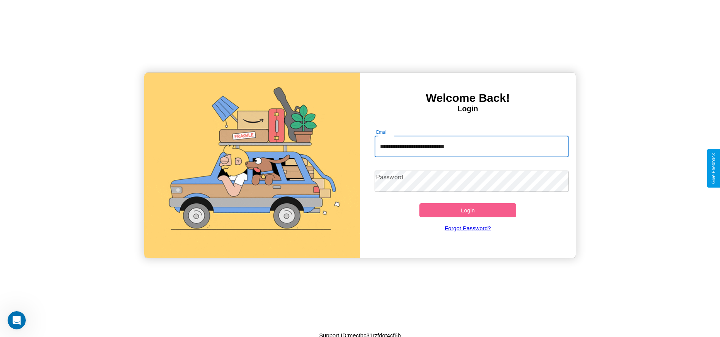 Image resolution: width=720 pixels, height=337 pixels. I want to click on img: gif, so click(252, 165).